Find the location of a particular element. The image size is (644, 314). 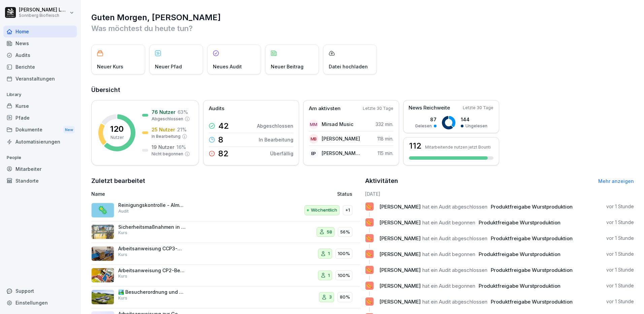

p: 87 is located at coordinates (426, 119).